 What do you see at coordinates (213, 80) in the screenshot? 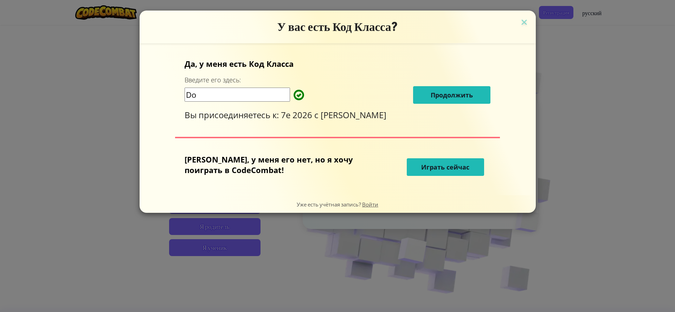
I see `label: Введите его здесь:` at bounding box center [213, 80].